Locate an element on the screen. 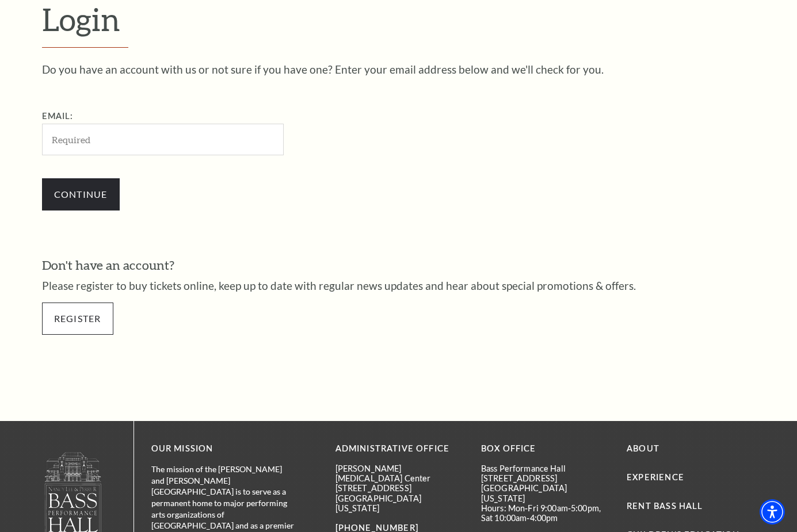 The height and width of the screenshot is (532, 797). input: Submit button is located at coordinates (81, 194).